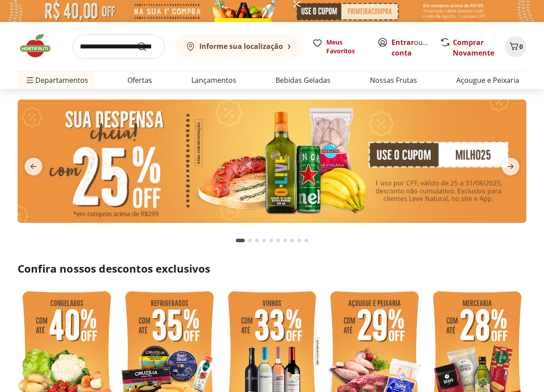 Image resolution: width=544 pixels, height=392 pixels. What do you see at coordinates (57, 80) in the screenshot?
I see `span: Departamentos` at bounding box center [57, 80].